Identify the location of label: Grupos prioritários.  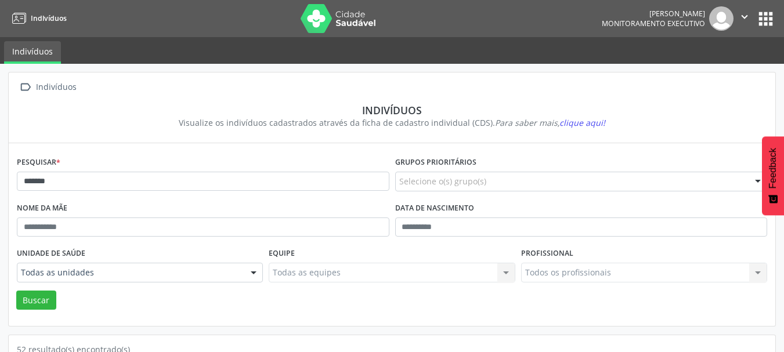
(436, 162).